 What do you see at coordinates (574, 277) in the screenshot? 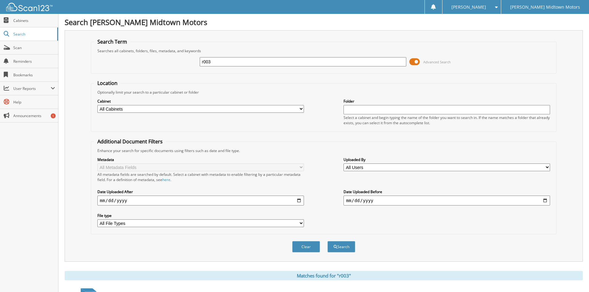
I see `div: Chat Widget` at bounding box center [574, 277].